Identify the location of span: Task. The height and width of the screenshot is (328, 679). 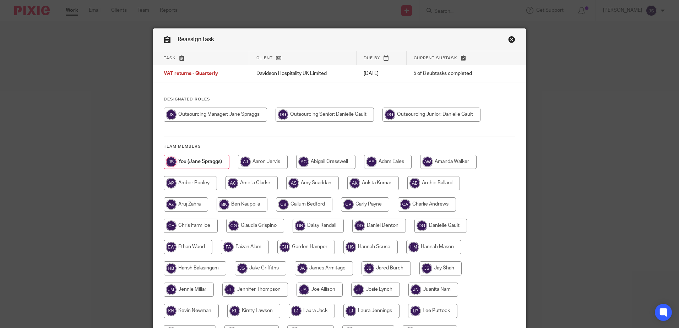
(170, 58).